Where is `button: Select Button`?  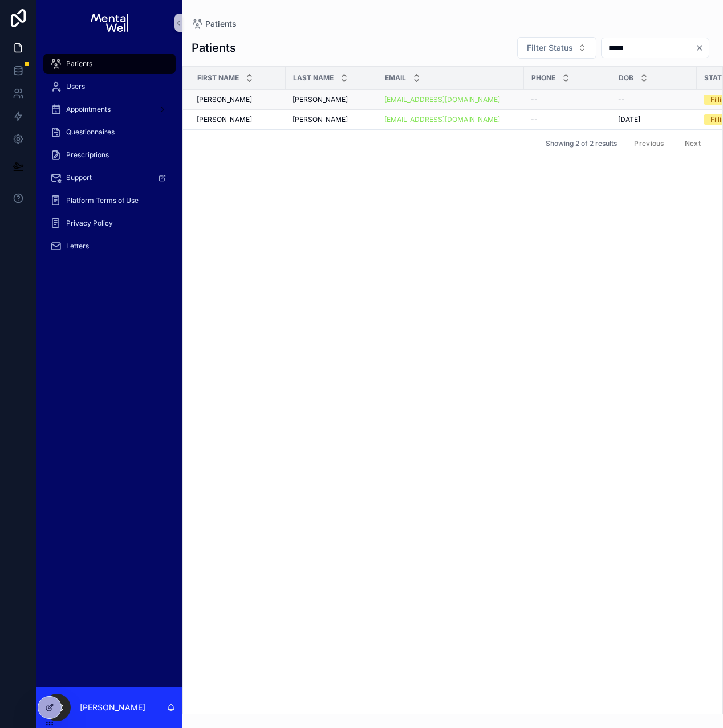 button: Select Button is located at coordinates (556, 48).